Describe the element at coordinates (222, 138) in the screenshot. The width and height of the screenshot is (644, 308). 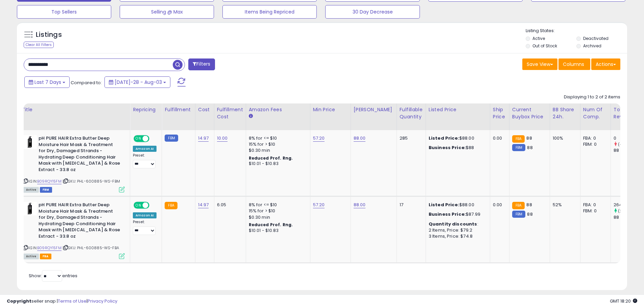
I see `a: 10.00` at that location.